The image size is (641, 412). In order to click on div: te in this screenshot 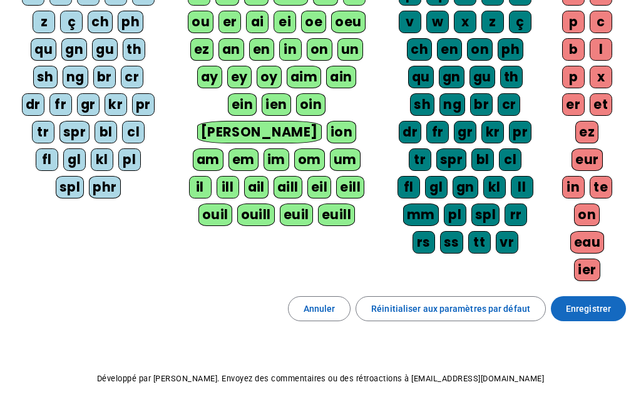, I will do `click(601, 187)`.